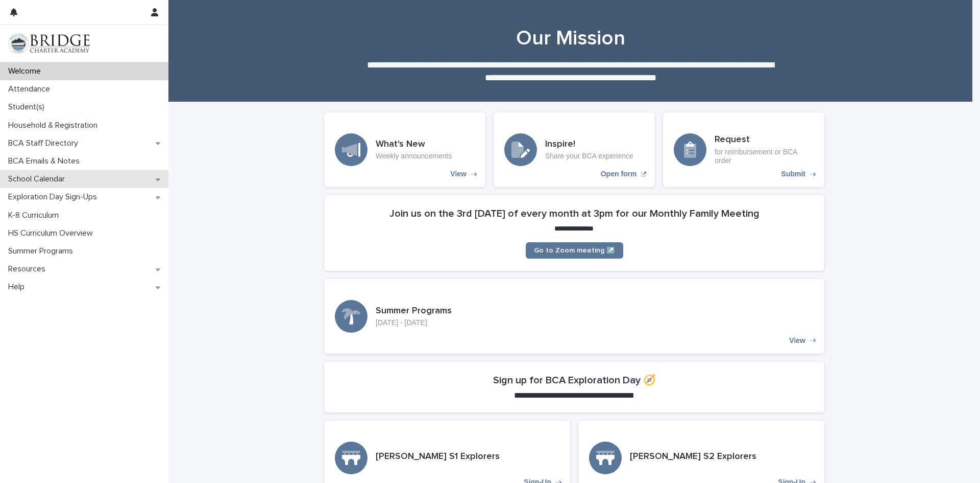 The width and height of the screenshot is (980, 483). Describe the element at coordinates (42, 251) in the screenshot. I see `p: Summer Programs` at that location.